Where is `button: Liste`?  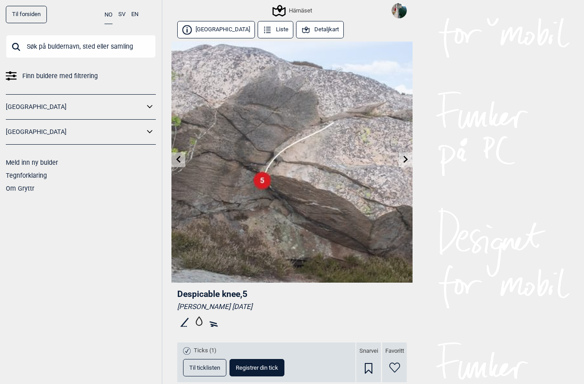 button: Liste is located at coordinates (275, 29).